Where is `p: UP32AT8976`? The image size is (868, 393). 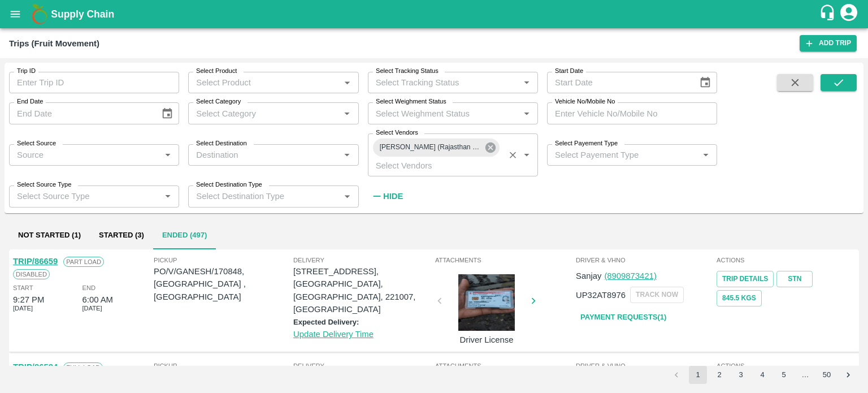 p: UP32AT8976 is located at coordinates (601, 295).